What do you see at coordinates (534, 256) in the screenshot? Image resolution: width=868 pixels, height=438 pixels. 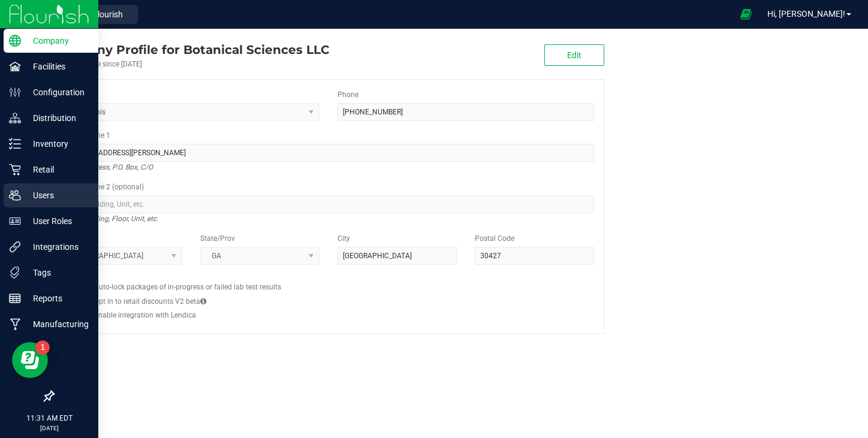 I see `input: Postal Code` at bounding box center [534, 256].